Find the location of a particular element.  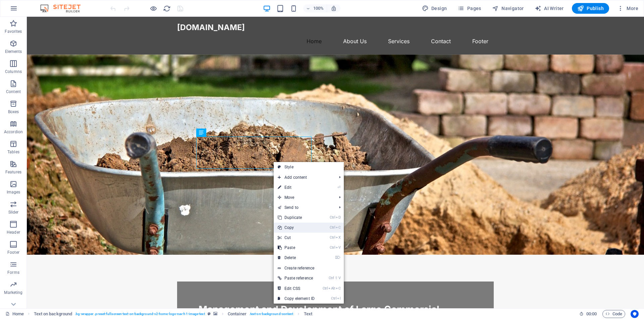

p: Content is located at coordinates (13, 92).